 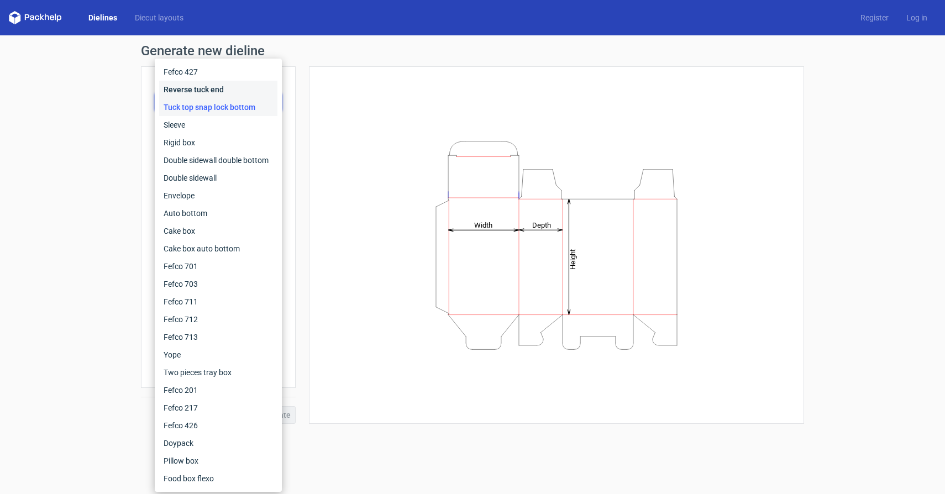 What do you see at coordinates (218, 72) in the screenshot?
I see `div: Fefco 427` at bounding box center [218, 72].